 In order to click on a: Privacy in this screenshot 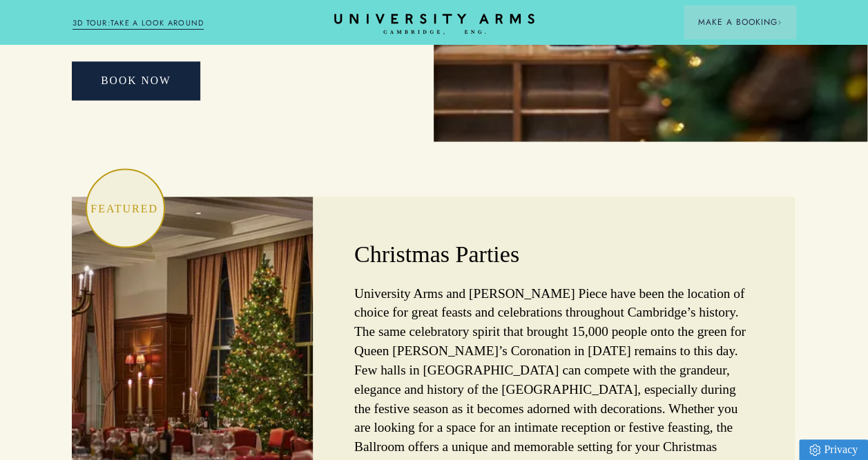, I will do `click(834, 450)`.